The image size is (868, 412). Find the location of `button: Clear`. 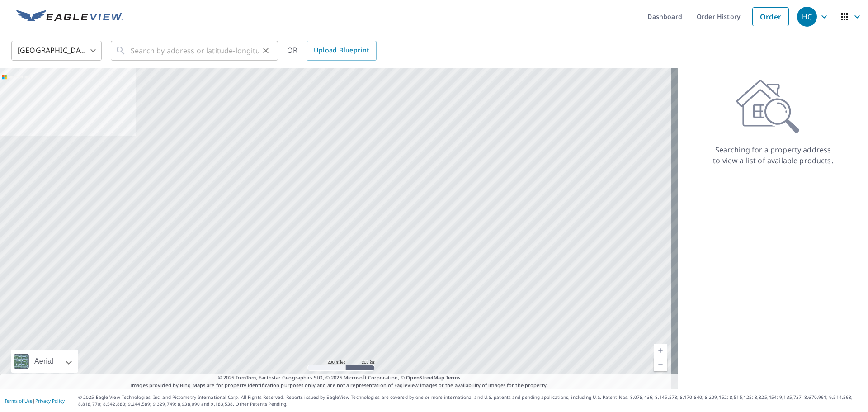

button: Clear is located at coordinates (266, 51).